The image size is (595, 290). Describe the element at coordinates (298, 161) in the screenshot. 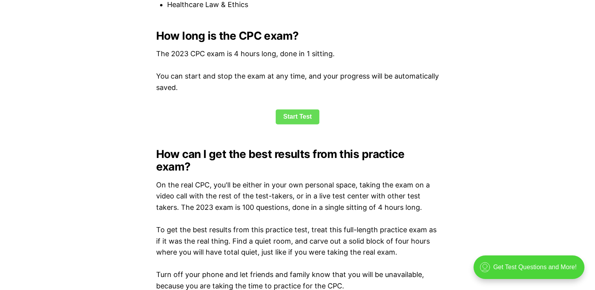

I see `h2: How can I get the best results from this practice exam?` at that location.